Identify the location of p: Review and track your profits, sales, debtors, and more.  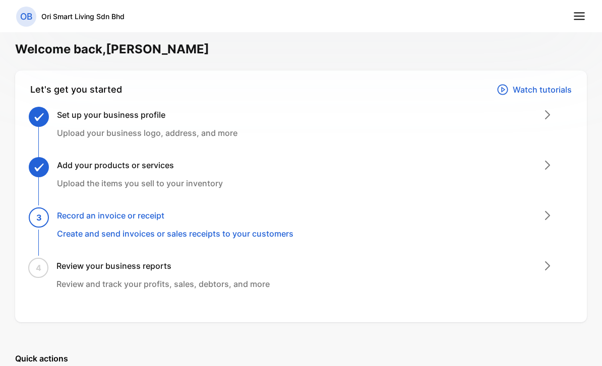
(163, 284).